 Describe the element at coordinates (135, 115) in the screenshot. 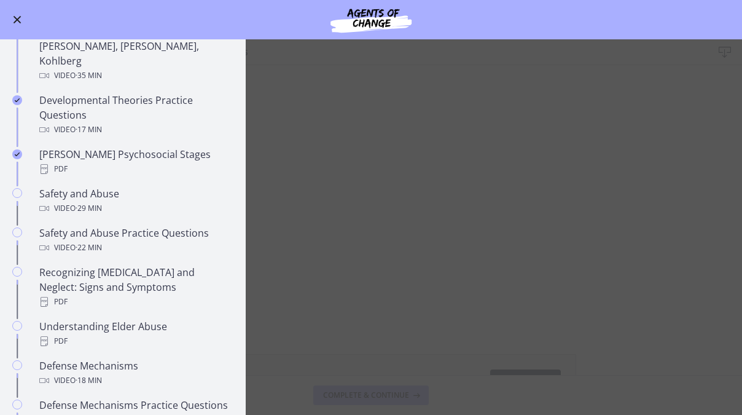

I see `div: Developmental Theories Practice Questions` at that location.